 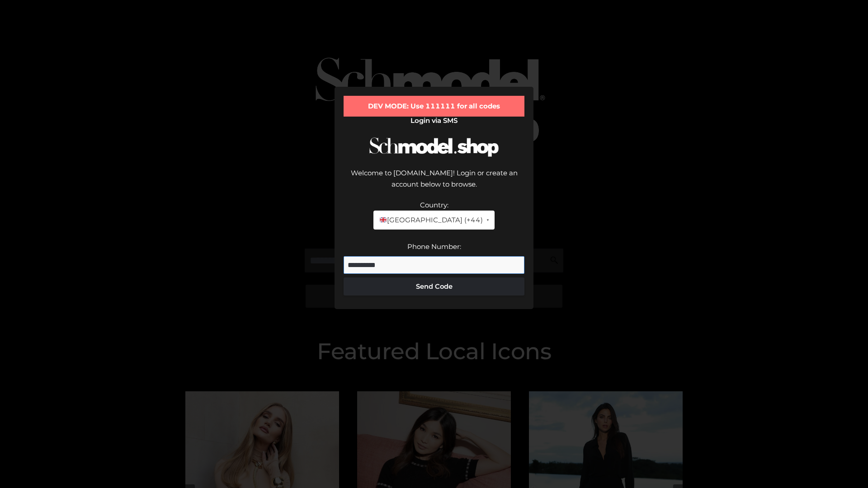 I want to click on label: Phone Number:, so click(x=434, y=246).